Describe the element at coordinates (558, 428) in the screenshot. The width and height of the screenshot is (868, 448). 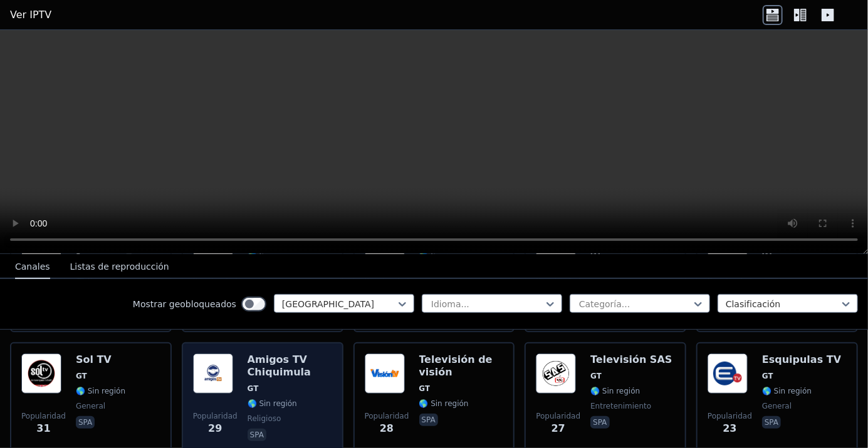
I see `font: 27` at that location.